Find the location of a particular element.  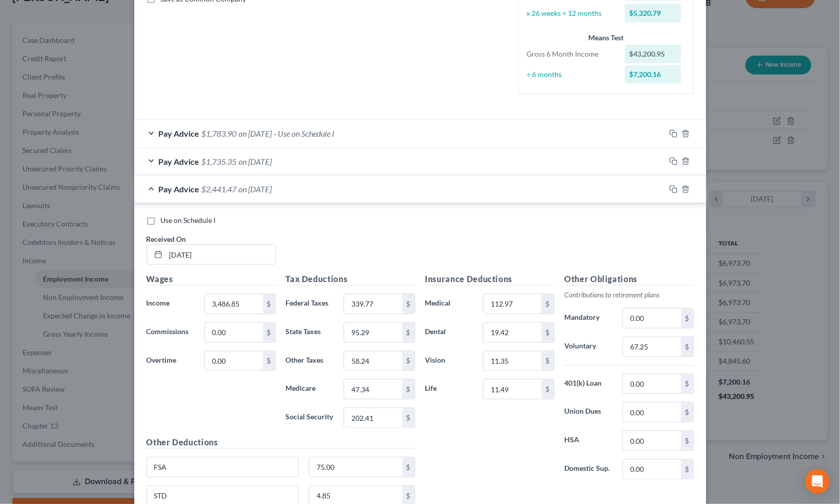

div: Open Intercom Messenger is located at coordinates (818, 482).